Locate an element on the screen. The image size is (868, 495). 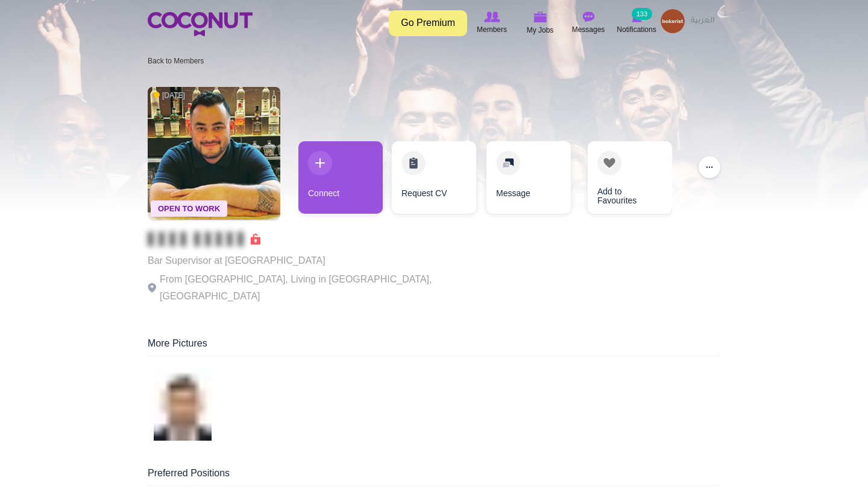
span: My Jobs is located at coordinates (540, 30).